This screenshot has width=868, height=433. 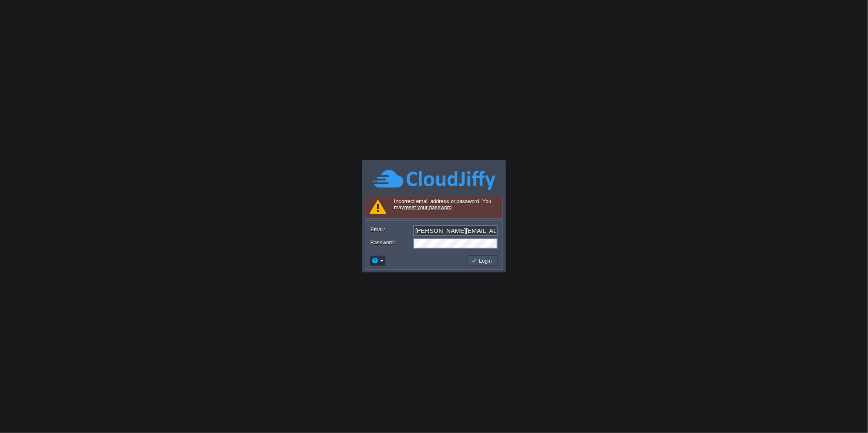 What do you see at coordinates (483, 261) in the screenshot?
I see `button: Login` at bounding box center [483, 261].